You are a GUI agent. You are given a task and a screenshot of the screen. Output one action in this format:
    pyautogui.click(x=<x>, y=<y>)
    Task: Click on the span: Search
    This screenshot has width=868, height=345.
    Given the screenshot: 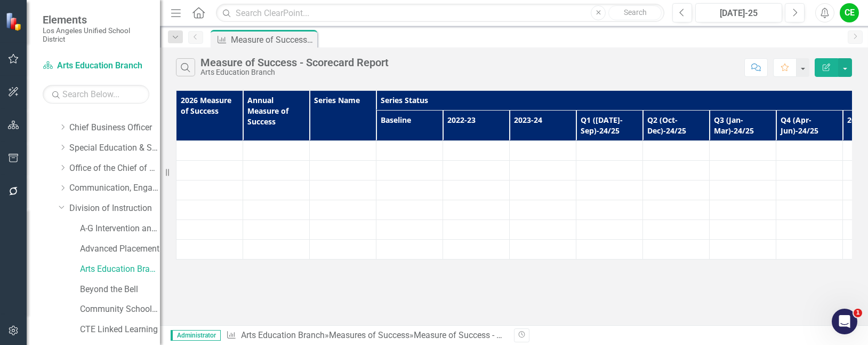 What is the action you would take?
    pyautogui.click(x=635, y=12)
    